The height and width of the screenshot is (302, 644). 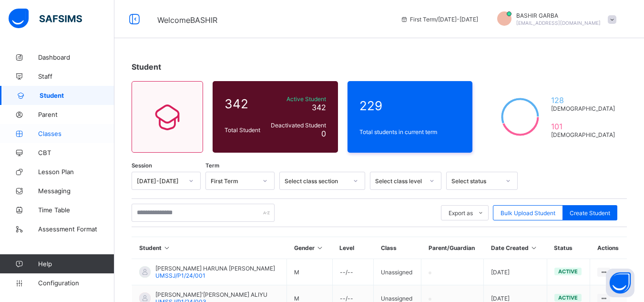 What do you see at coordinates (76, 58) in the screenshot?
I see `span: Dashboard` at bounding box center [76, 58].